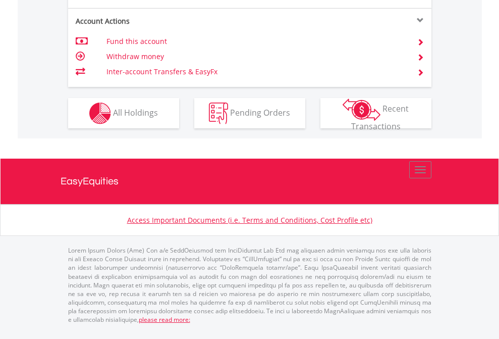 The image size is (499, 339). What do you see at coordinates (255, 41) in the screenshot?
I see `td: Fund this account` at bounding box center [255, 41].